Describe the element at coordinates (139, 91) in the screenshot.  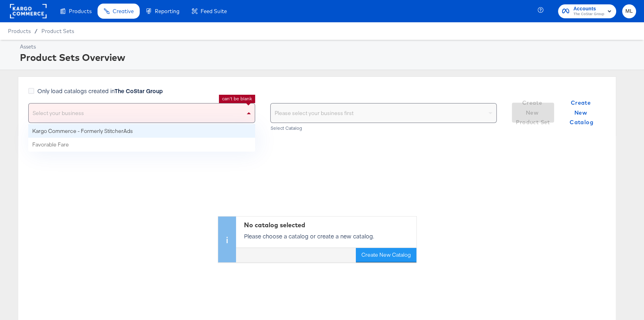
I see `strong: The CoStar Group` at that location.